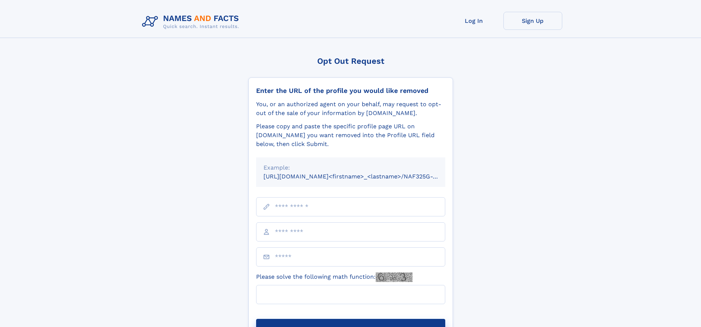 This screenshot has width=701, height=327. Describe the element at coordinates (351, 61) in the screenshot. I see `div: Opt Out Request` at that location.